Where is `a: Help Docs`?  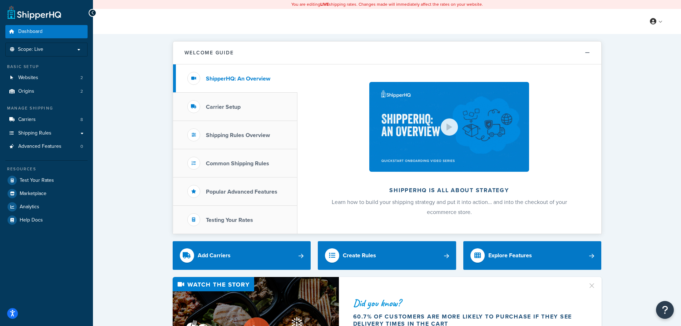 a: Help Docs is located at coordinates (46, 220).